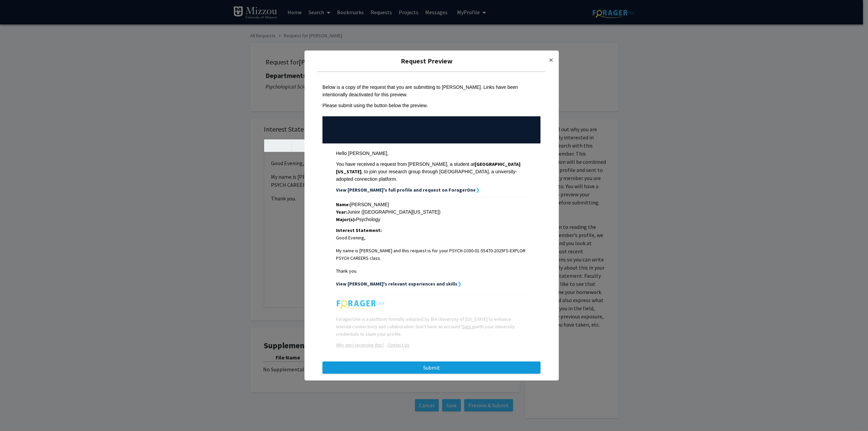 The height and width of the screenshot is (431, 868). Describe the element at coordinates (358, 230) in the screenshot. I see `strong: Interest Statement:` at that location.